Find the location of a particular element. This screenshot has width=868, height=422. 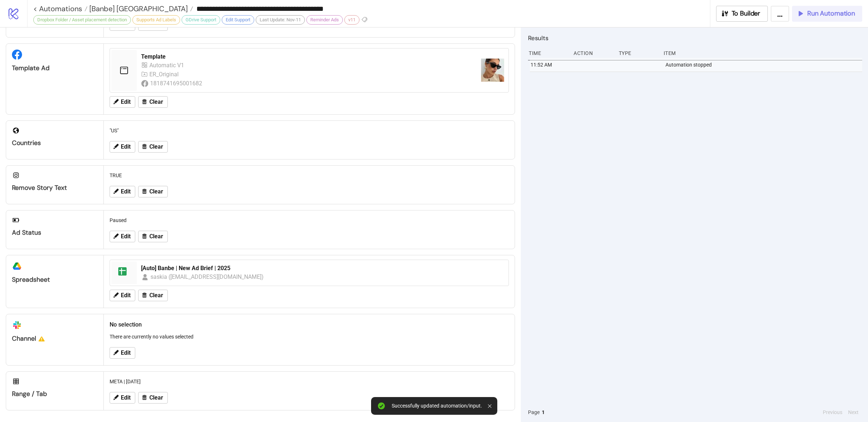

img: https://scontent-fra3-2.xx.fbcdn.net/v/t45.1600-4/482007483_120217953937930071_319983445731967316... is located at coordinates (492, 70).